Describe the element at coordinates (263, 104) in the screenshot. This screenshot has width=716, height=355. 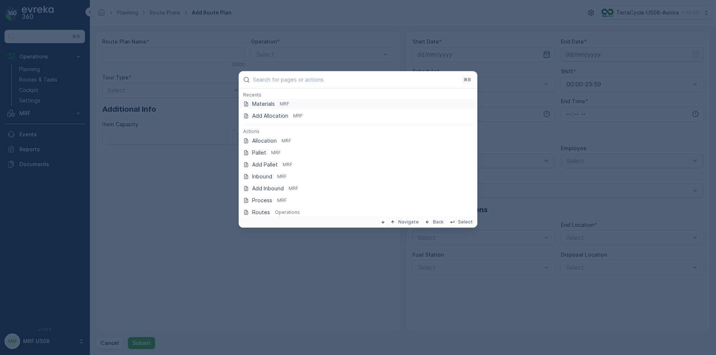
I see `p: Materials` at that location.